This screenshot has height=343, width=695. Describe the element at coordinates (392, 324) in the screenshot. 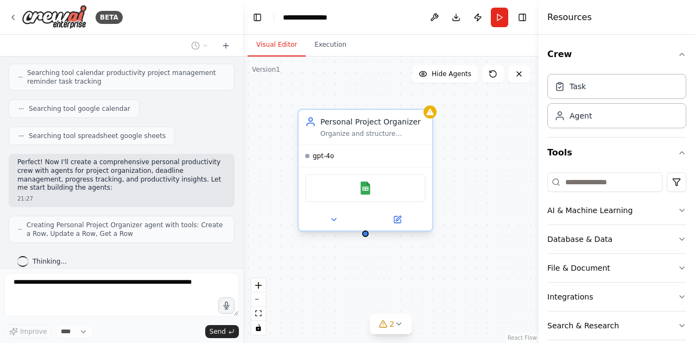

I see `span: 2` at that location.